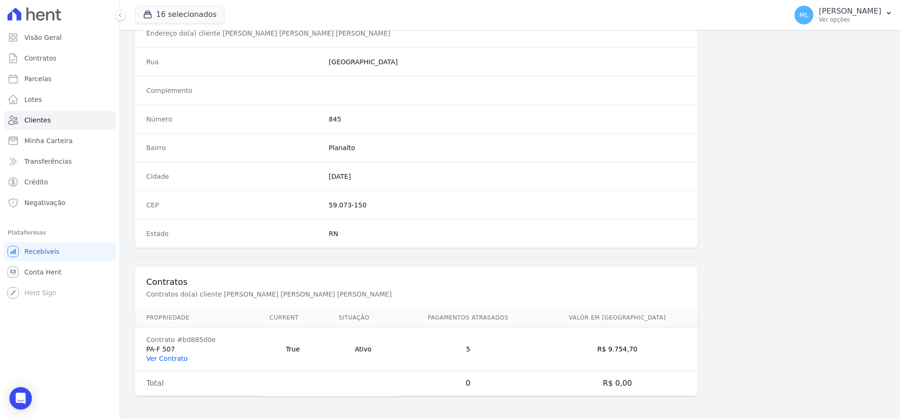 The image size is (900, 419). Describe the element at coordinates (43, 38) in the screenshot. I see `span: Visão Geral` at that location.